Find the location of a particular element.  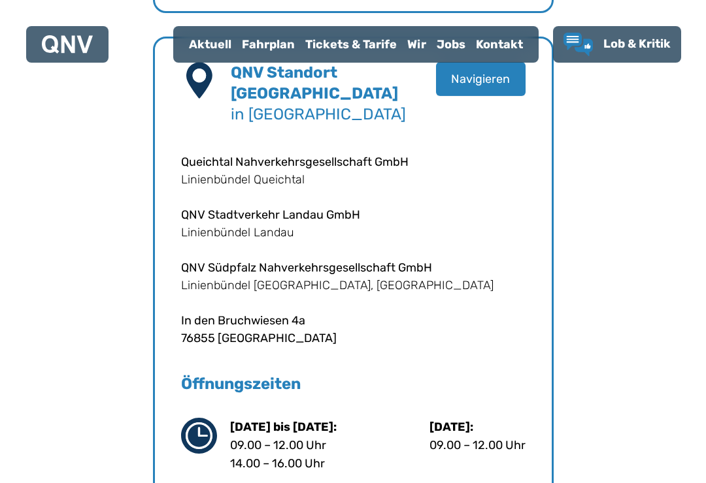

span: Lob & Kritik is located at coordinates (636, 44).